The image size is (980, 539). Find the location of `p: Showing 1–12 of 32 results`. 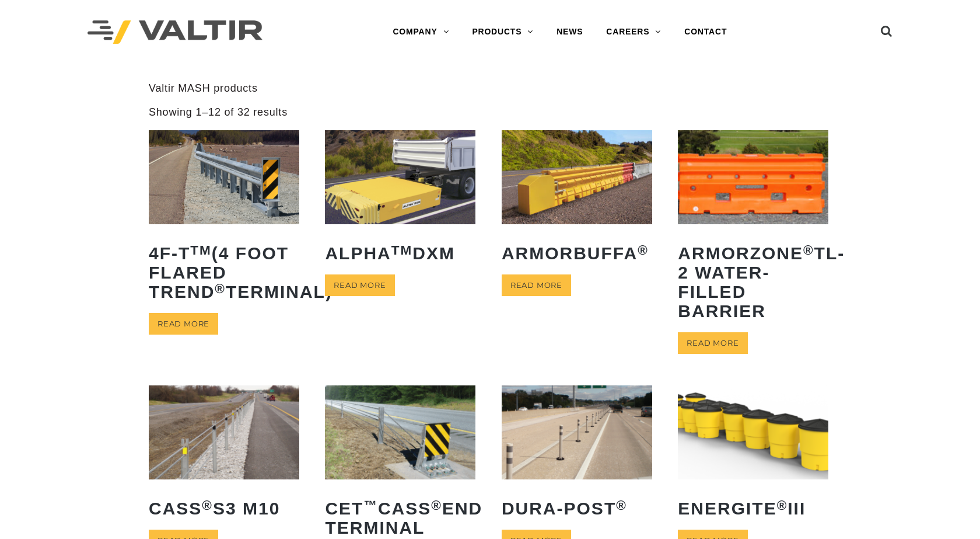

p: Showing 1–12 of 32 results is located at coordinates (218, 112).